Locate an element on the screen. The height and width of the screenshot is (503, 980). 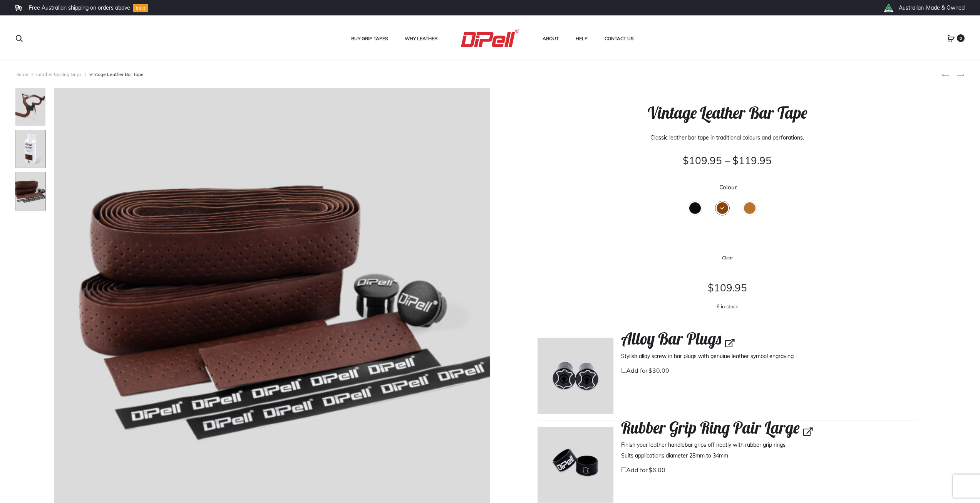
span: 0 is located at coordinates (961, 38).